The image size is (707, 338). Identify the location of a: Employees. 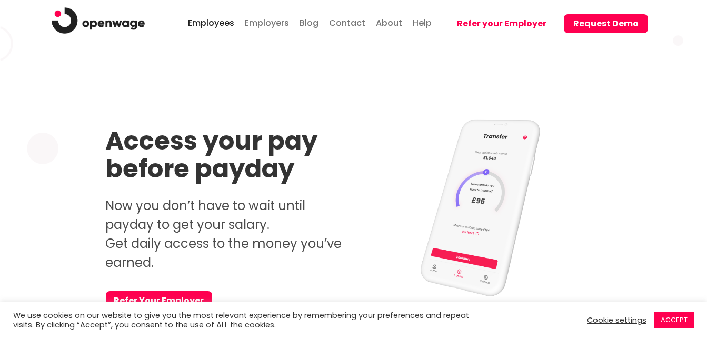
(211, 22).